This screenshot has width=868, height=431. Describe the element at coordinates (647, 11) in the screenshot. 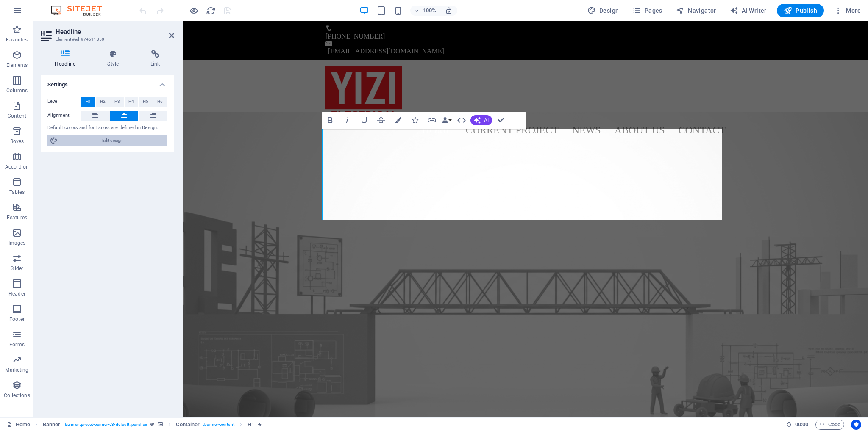

I see `button: Pages` at that location.